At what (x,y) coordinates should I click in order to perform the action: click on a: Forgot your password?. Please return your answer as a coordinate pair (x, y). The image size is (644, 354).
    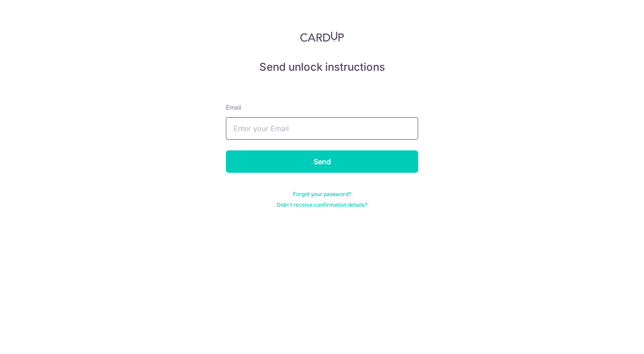
    Looking at the image, I should click on (322, 194).